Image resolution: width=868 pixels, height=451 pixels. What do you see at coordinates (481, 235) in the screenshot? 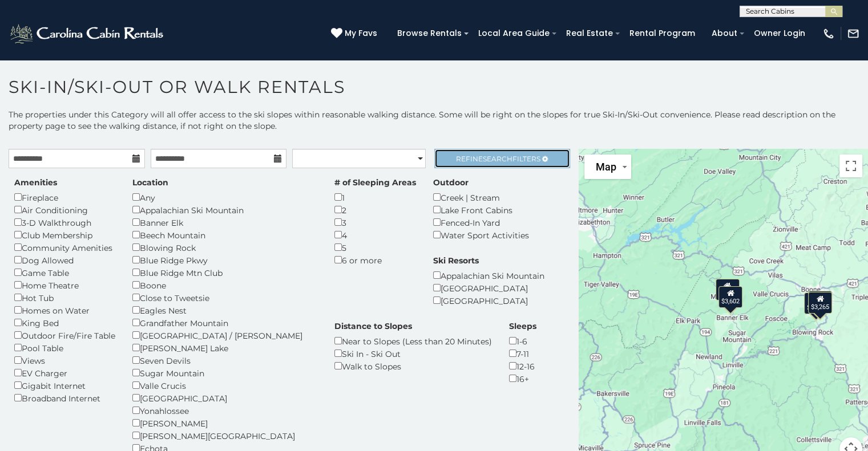
I see `div: Water Sport Activities` at bounding box center [481, 235].